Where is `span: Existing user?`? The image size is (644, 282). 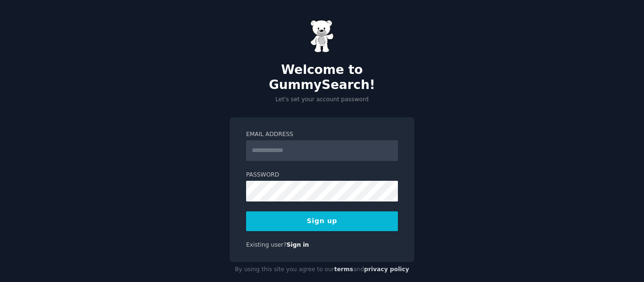 span: Existing user? is located at coordinates (267, 245).